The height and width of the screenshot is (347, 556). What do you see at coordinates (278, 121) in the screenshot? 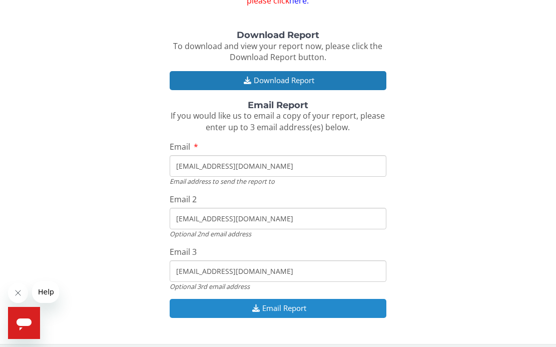
I see `span: If you would like us to email a copy of your report, please enter up to 3 email address(es) below.` at bounding box center [278, 121].